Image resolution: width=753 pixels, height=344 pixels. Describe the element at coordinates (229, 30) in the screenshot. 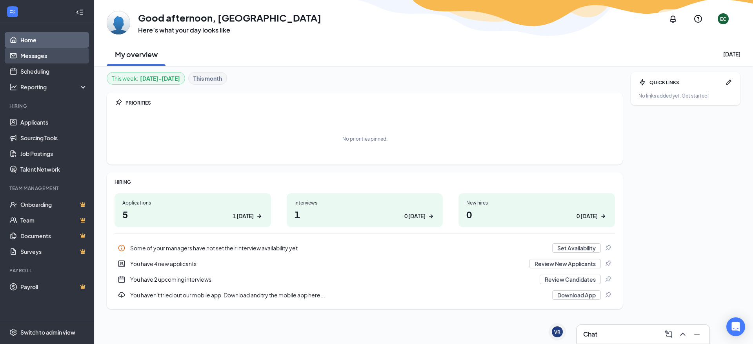

I see `h3: Here’s what your day looks like` at that location.